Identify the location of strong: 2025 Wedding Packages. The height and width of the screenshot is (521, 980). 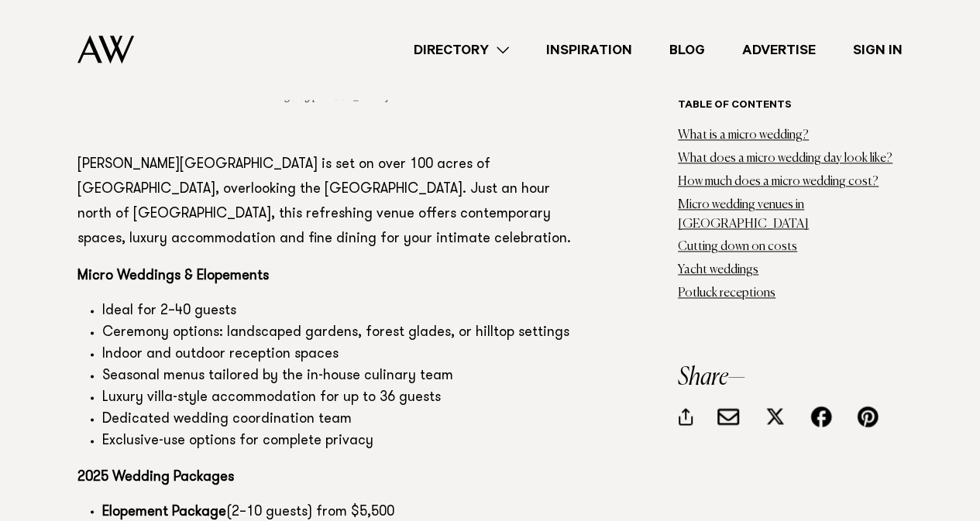
(156, 476).